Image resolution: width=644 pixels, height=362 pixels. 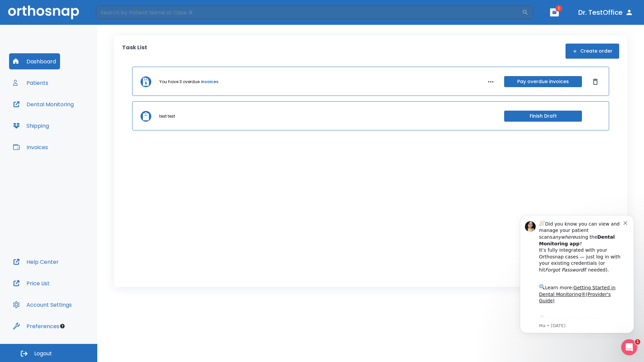 What do you see at coordinates (36, 326) in the screenshot?
I see `button: Preferences` at bounding box center [36, 326].